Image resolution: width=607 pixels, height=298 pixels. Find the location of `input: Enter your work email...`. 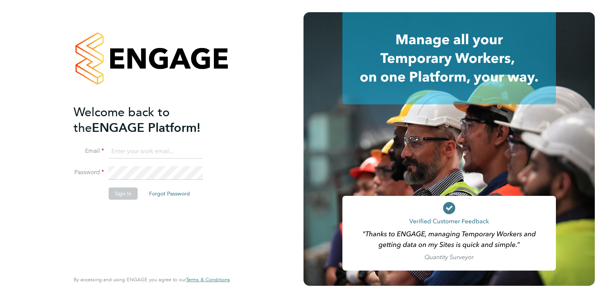

input: Enter your work email... is located at coordinates (156, 152).